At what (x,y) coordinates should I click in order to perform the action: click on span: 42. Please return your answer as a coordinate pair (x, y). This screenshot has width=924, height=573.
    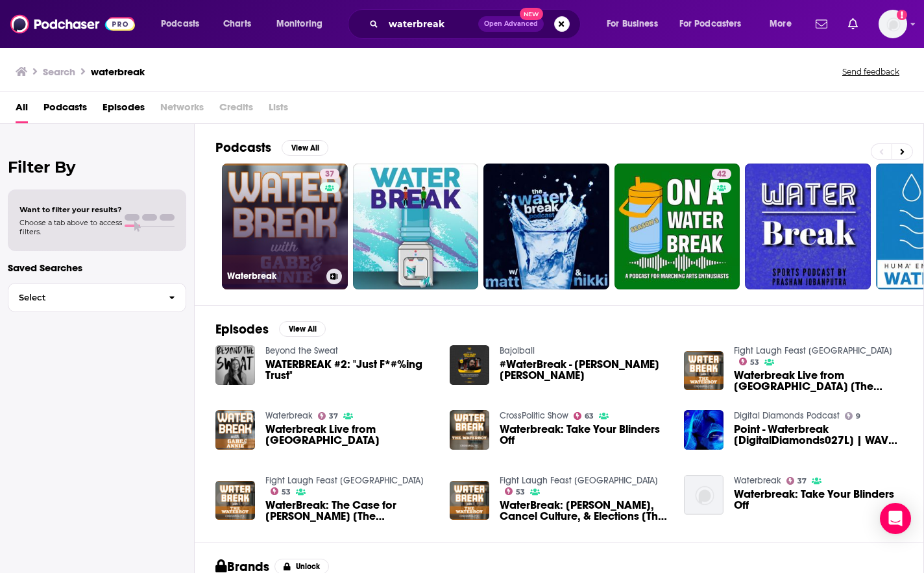
    Looking at the image, I should click on (721, 175).